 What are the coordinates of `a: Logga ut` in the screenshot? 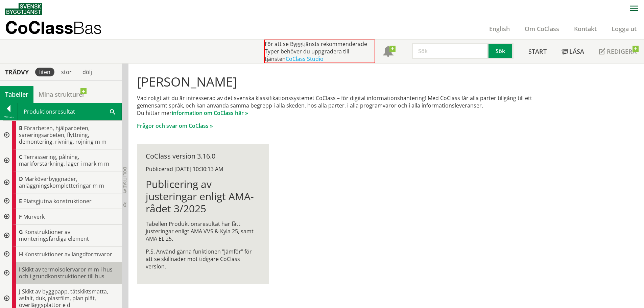 It's located at (624, 29).